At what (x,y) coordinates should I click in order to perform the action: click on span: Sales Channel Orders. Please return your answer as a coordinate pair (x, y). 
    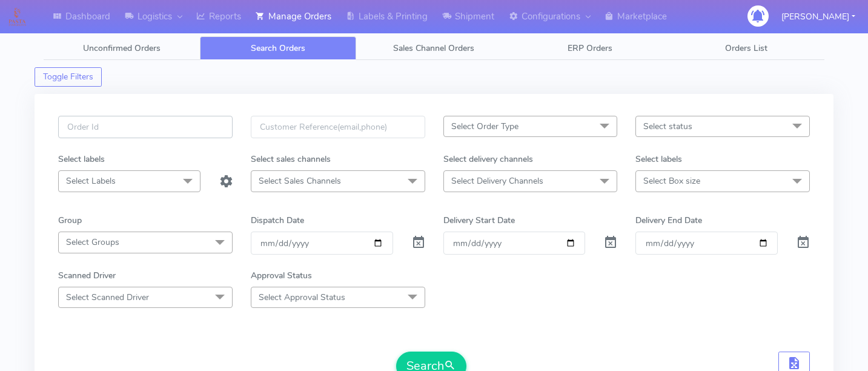
    Looking at the image, I should click on (433, 48).